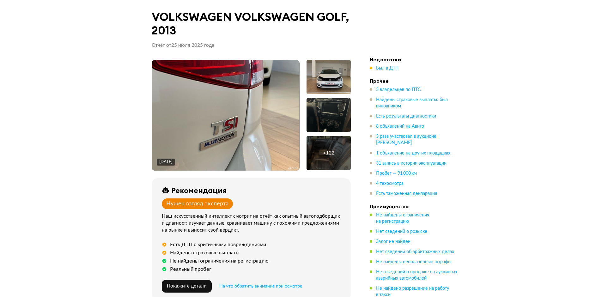 The height and width of the screenshot is (297, 602). What do you see at coordinates (414, 81) in the screenshot?
I see `h4: Прочее` at bounding box center [414, 81].